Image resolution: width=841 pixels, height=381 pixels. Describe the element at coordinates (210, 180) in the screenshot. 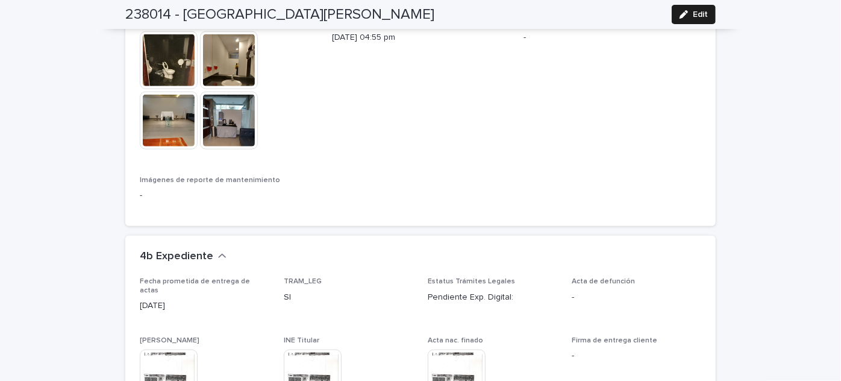

I see `span: Imágenes de reporte de mantenimiento` at that location.